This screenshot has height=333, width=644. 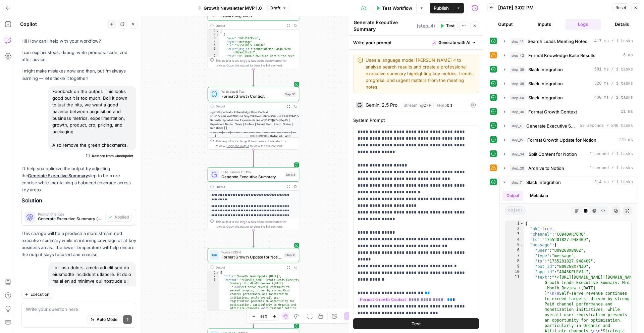 What do you see at coordinates (230, 8) in the screenshot?
I see `button: Growth Newsletter MVP 1.0` at bounding box center [230, 8].